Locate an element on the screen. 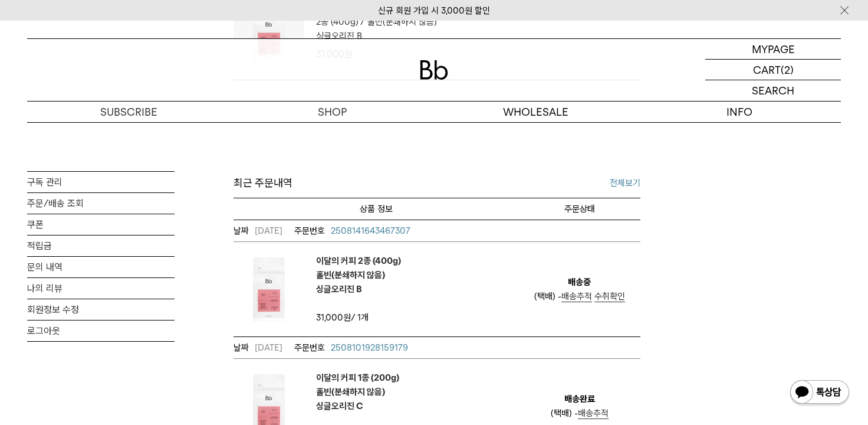 Image resolution: width=868 pixels, height=425 pixels. em: 배송중 is located at coordinates (579, 282).